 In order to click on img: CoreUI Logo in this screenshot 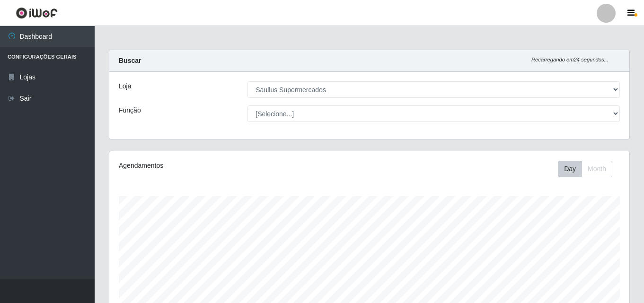, I will do `click(37, 13)`.